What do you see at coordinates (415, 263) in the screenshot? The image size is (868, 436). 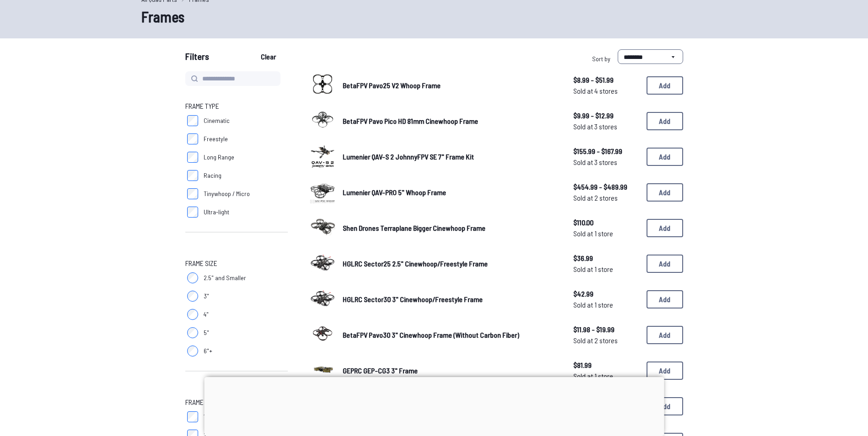 I see `span: HGLRC Sector25 2.5" Cinewhoop/Freestyle Frame` at bounding box center [415, 263].